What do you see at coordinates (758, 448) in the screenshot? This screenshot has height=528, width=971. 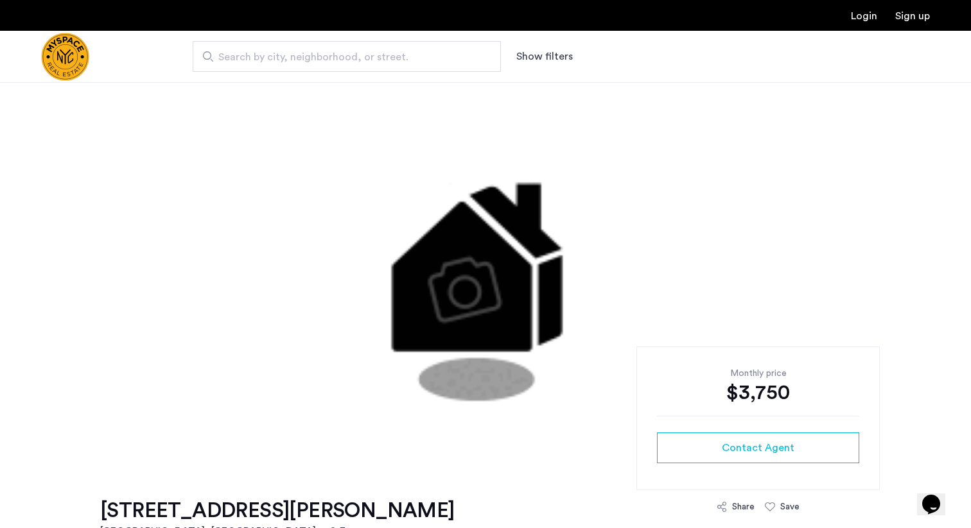 I see `span: Contact Agent` at bounding box center [758, 448].